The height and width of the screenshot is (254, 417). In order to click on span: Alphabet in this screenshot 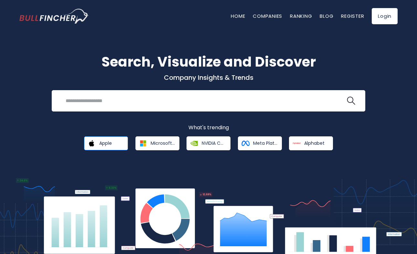, I will do `click(314, 143)`.